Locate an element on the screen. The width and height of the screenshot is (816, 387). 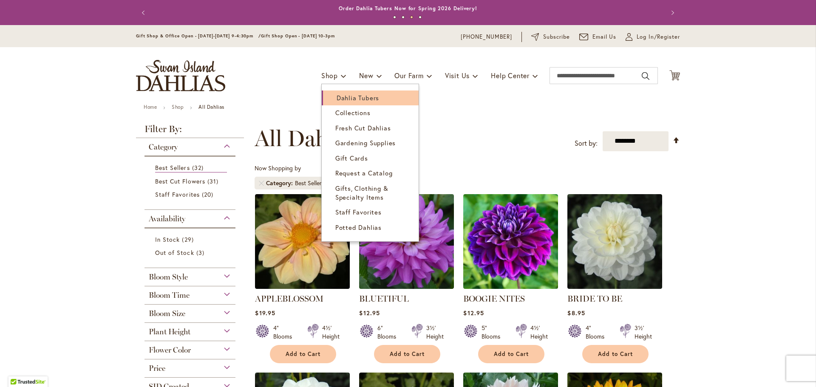
span: Dahlia Tubers is located at coordinates (358, 98).